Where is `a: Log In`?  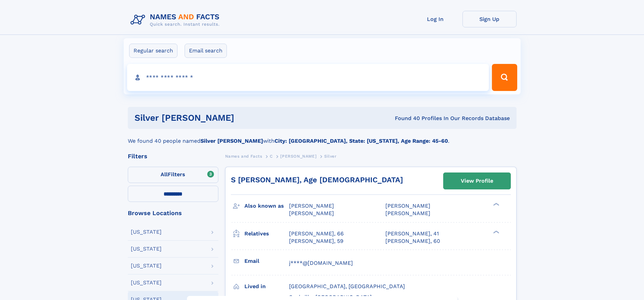 a: Log In is located at coordinates (435, 19).